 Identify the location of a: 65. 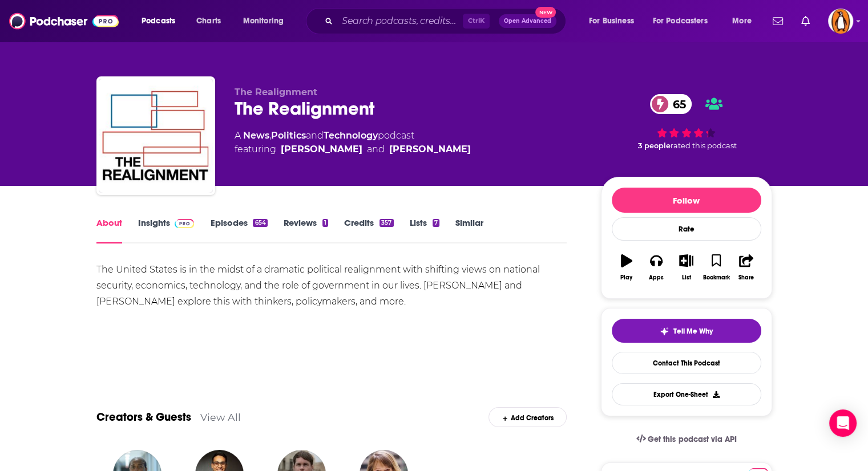
(671, 103).